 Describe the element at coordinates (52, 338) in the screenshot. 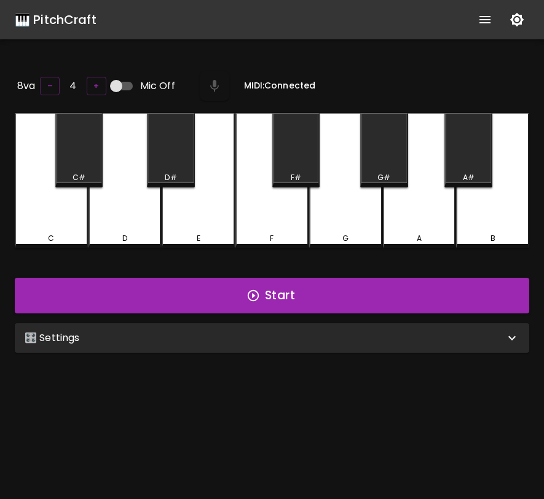

I see `p: 🎛️ Settings` at that location.